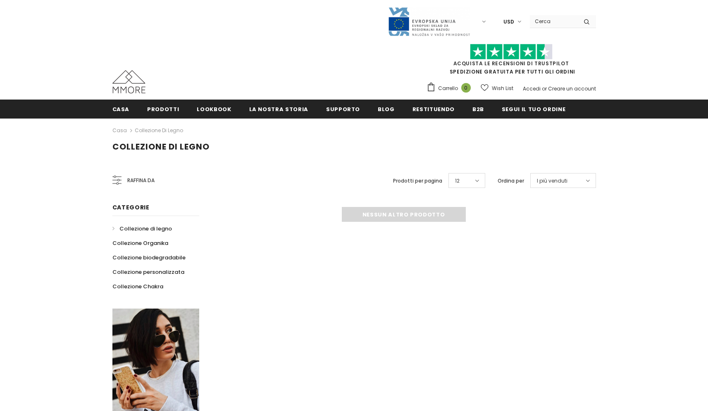  Describe the element at coordinates (572, 88) in the screenshot. I see `a: Creare un account` at that location.